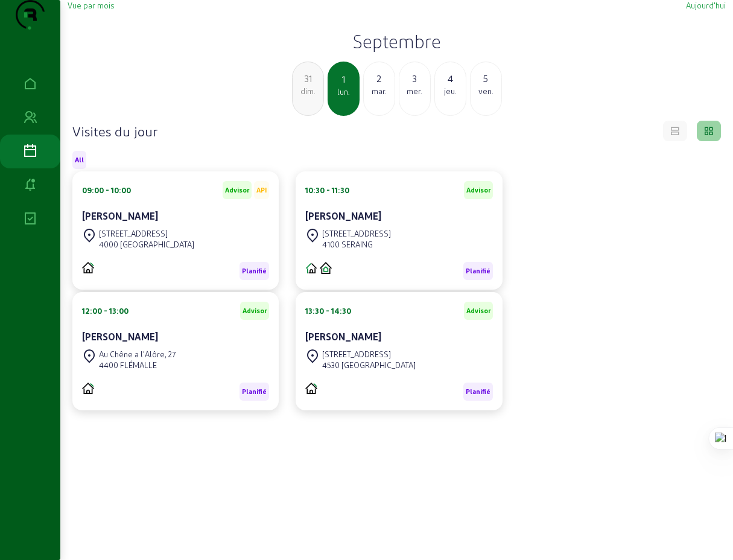  Describe the element at coordinates (137, 365) in the screenshot. I see `div: 4400 FLÉMALLE` at that location.